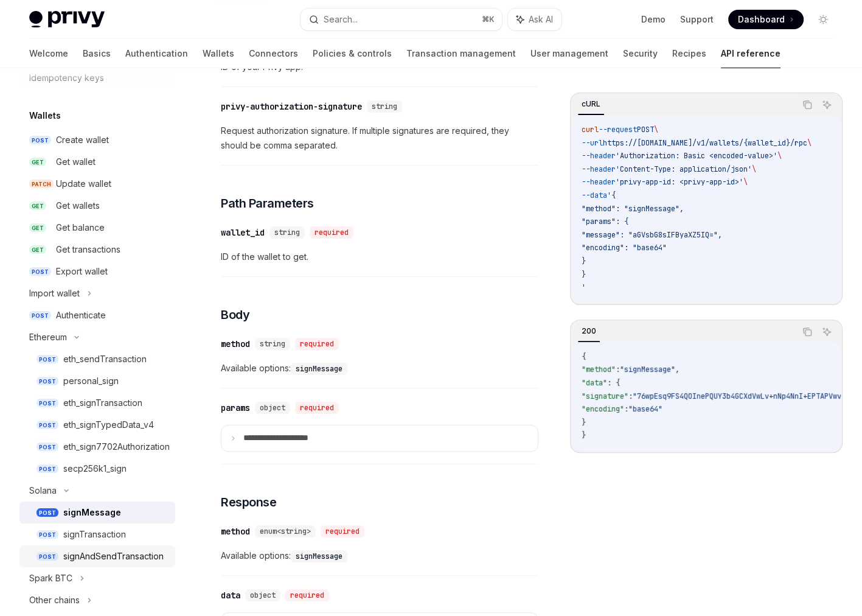 This screenshot has height=616, width=862. Describe the element at coordinates (236, 408) in the screenshot. I see `div: params` at that location.